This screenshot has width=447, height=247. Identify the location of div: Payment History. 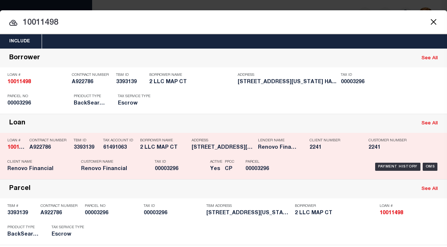
(398, 167).